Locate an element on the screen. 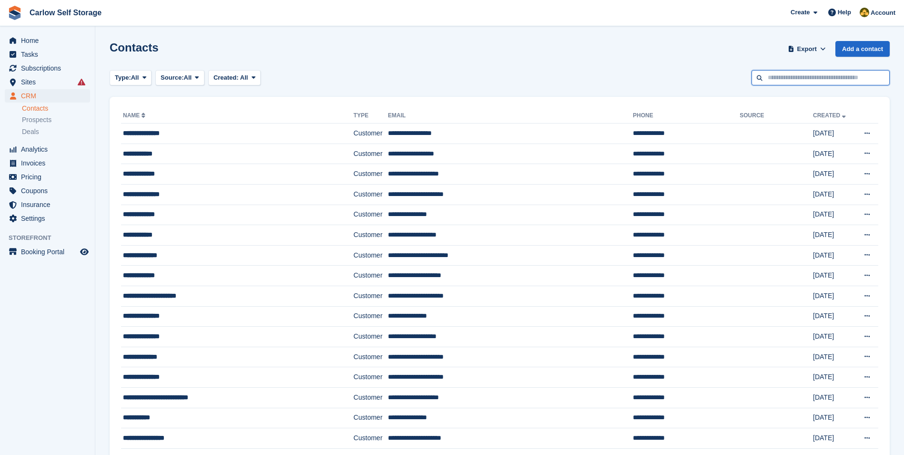 The image size is (904, 455). button: Created: All is located at coordinates (234, 78).